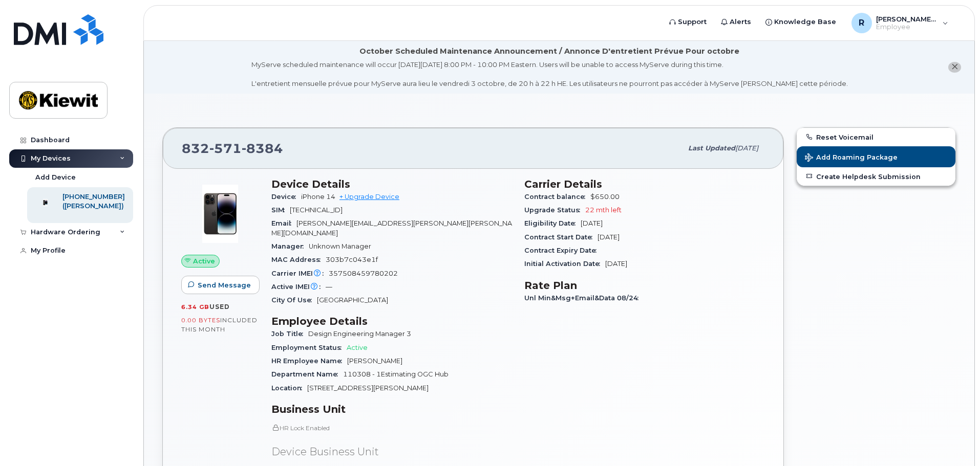 This screenshot has width=980, height=466. I want to click on img: image20231002-3703462-njx0qo.jpeg, so click(220, 214).